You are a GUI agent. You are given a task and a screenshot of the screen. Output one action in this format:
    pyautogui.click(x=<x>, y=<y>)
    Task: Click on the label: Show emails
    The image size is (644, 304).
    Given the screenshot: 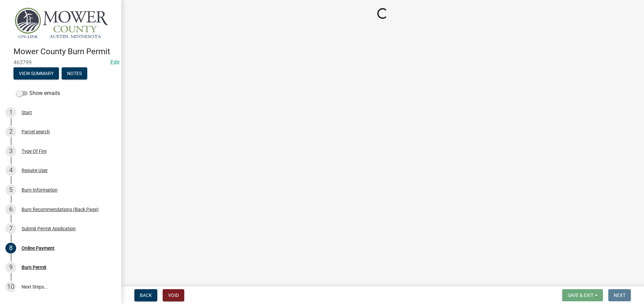 What is the action you would take?
    pyautogui.click(x=38, y=93)
    